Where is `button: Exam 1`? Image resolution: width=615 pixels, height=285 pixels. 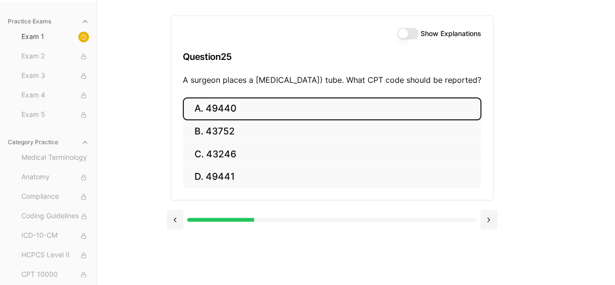
button: Exam 1 is located at coordinates (55, 37).